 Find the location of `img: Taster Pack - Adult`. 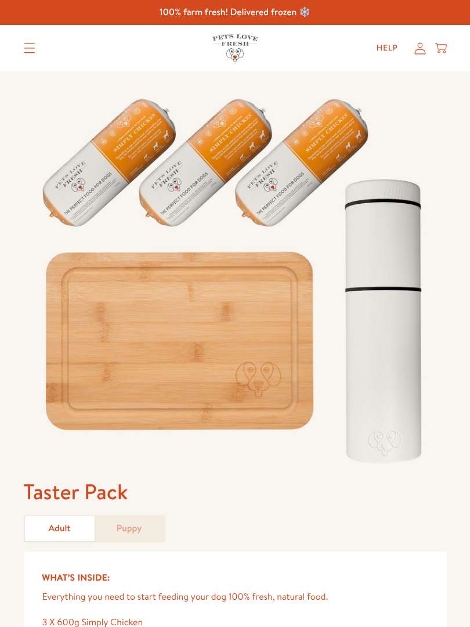

img: Taster Pack - Adult is located at coordinates (235, 275).